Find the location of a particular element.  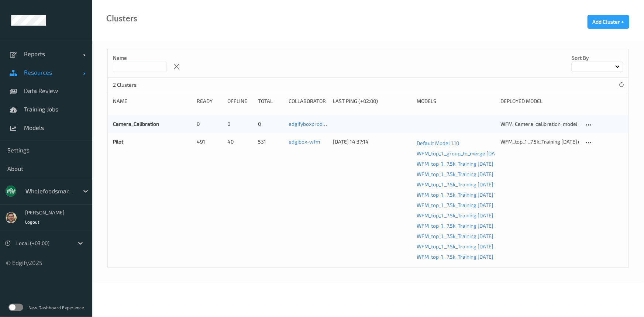

div: 531 is located at coordinates (271, 142).